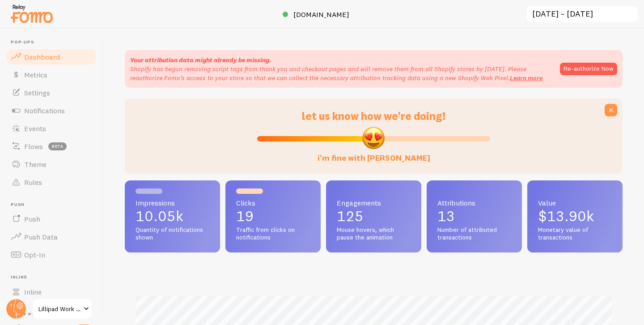 The height and width of the screenshot is (325, 644). Describe the element at coordinates (273, 203) in the screenshot. I see `span: Clicks` at that location.